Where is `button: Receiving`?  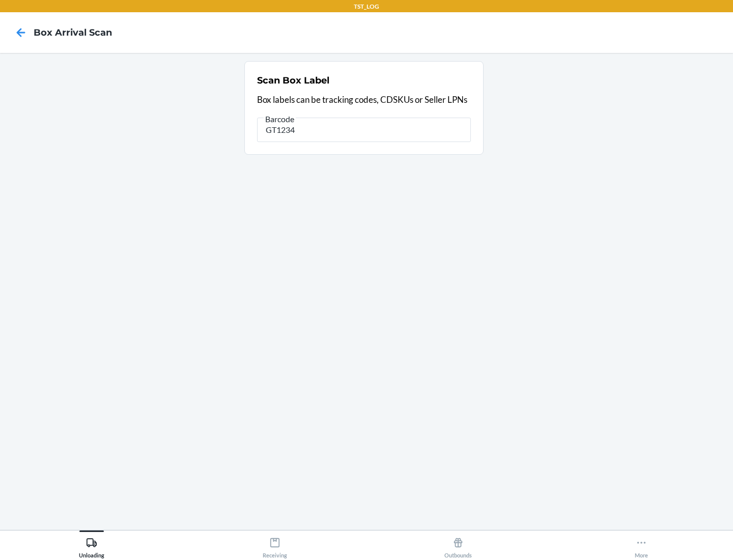
button: Receiving is located at coordinates (275, 544).